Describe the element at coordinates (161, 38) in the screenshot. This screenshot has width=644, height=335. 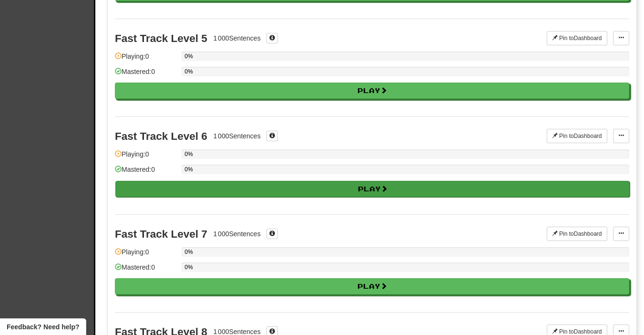
I see `div: Fast Track Level 5` at that location.